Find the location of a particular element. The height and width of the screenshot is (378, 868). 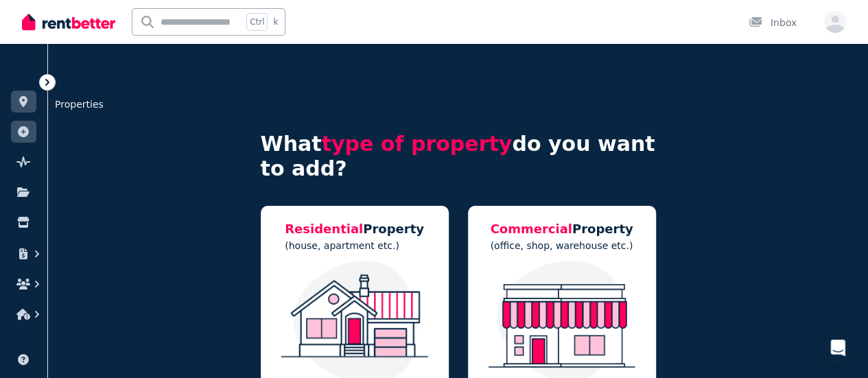

button: I'm a landlord looking for a tenant is located at coordinates (164, 184).